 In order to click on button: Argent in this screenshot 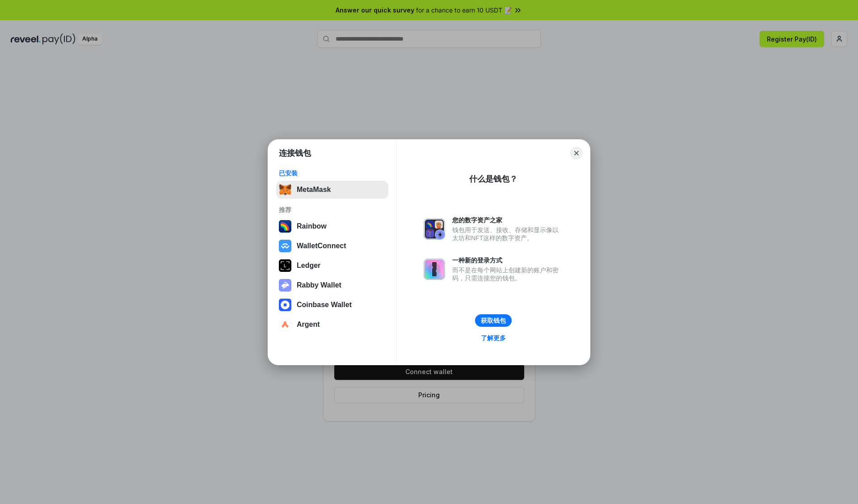, I will do `click(332, 324)`.